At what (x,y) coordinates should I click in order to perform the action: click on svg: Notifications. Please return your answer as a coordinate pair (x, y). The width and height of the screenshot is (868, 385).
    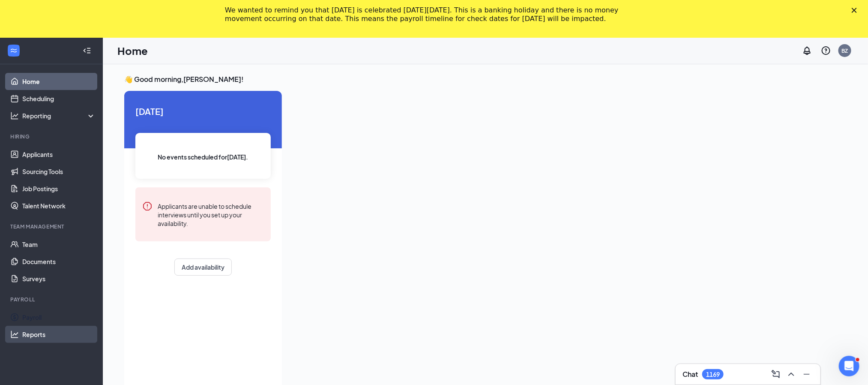
    Looking at the image, I should click on (807, 51).